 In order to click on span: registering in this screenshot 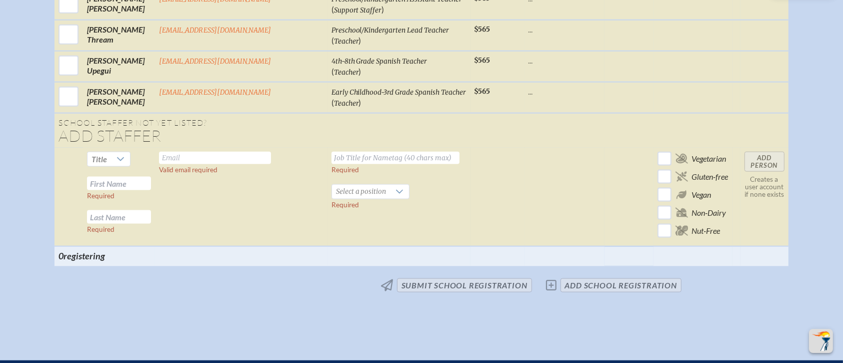, I will do `click(84, 256)`.